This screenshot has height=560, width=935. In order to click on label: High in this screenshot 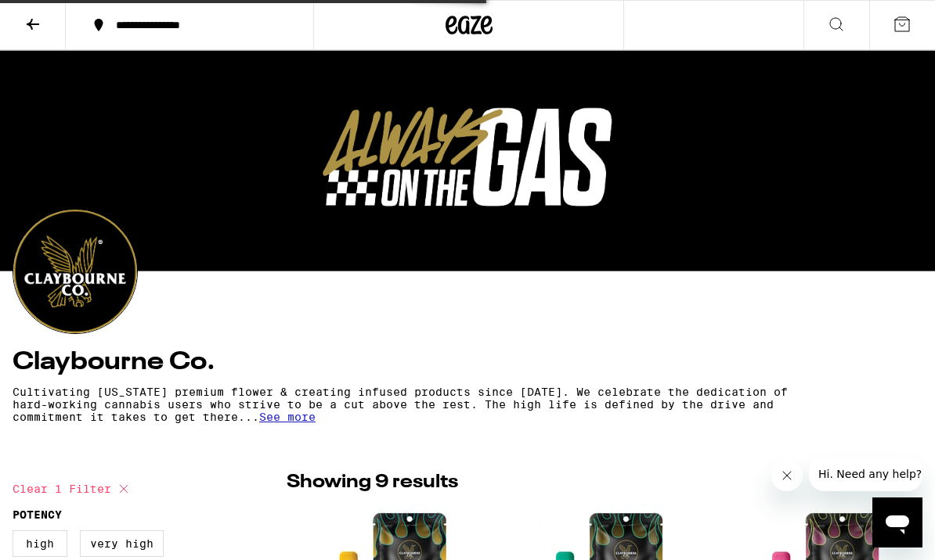, I will do `click(40, 544)`.